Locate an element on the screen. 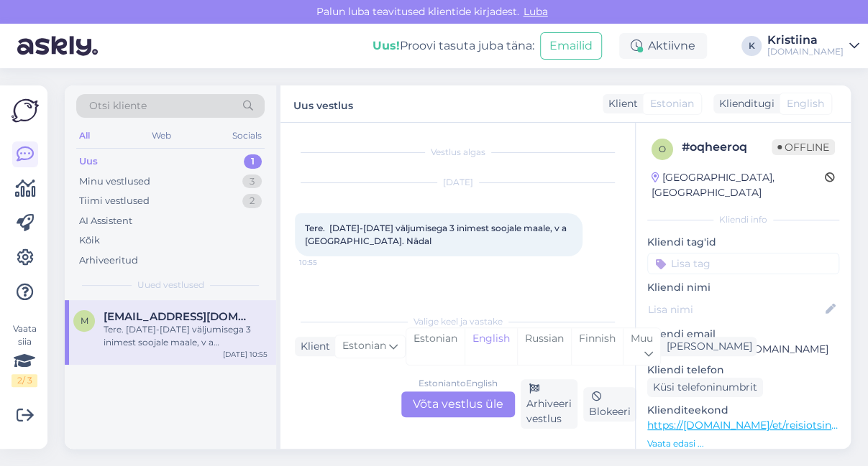 The image size is (868, 466). div: Vestlus algas is located at coordinates (457, 152).